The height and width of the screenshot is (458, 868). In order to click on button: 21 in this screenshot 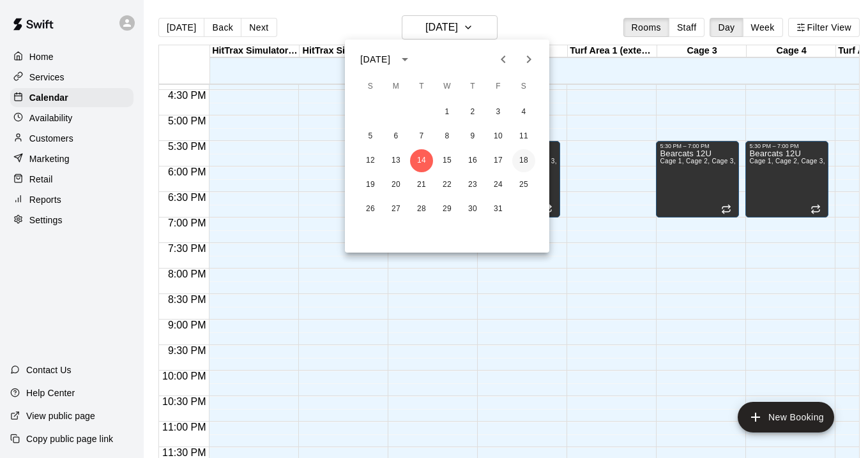, I will do `click(422, 185)`.